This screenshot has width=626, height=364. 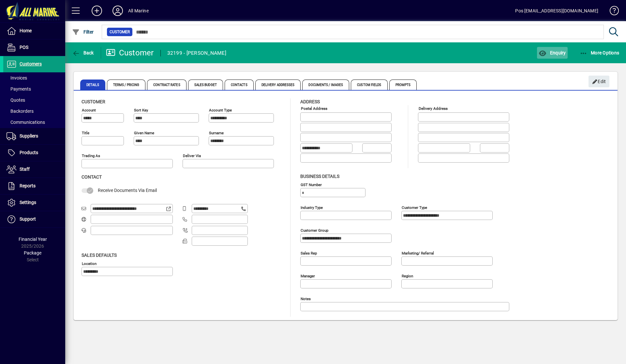 What do you see at coordinates (552, 53) in the screenshot?
I see `span: Enquiry` at bounding box center [552, 53].